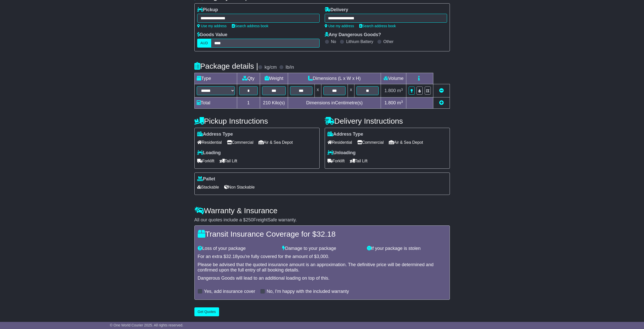 Image resolution: width=644 pixels, height=329 pixels. I want to click on span: Non Stackable, so click(239, 187).